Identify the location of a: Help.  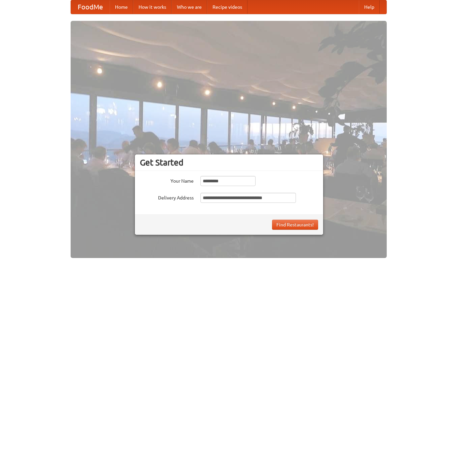
(369, 7).